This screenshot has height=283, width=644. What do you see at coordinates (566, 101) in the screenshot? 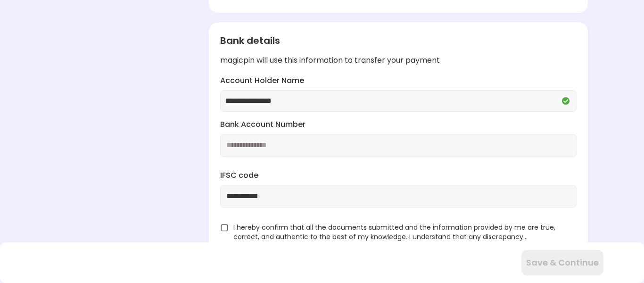
I see `img: Q2VREkDUCX-Nh97kZdnvclHTixewBtwTiuomQU4ttMKm5pUNxe9W_NURYrLCGq_Mmv0UDstOKswiepyQhkhj-wqMpwXa6YfHU...` at bounding box center [566, 101].